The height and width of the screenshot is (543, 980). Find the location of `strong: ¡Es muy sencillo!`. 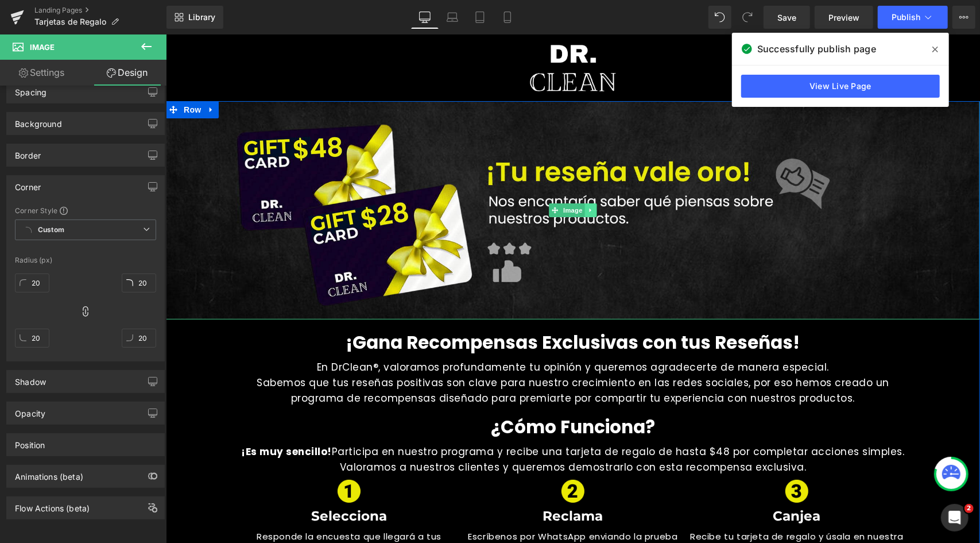

strong: ¡Es muy sencillo! is located at coordinates (121, 417).